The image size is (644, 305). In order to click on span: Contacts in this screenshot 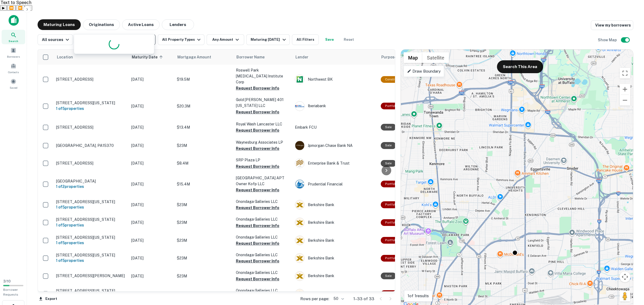, I will do `click(14, 72)`.